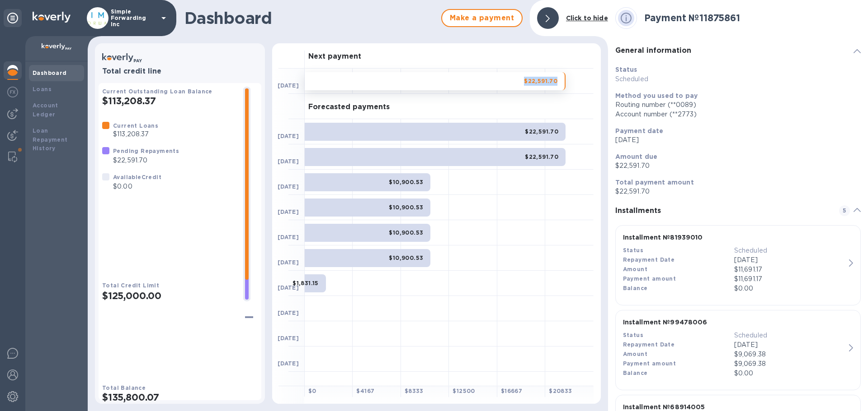 This screenshot has width=868, height=411. Describe the element at coordinates (789, 270) in the screenshot. I see `div: $11,691.17` at that location.